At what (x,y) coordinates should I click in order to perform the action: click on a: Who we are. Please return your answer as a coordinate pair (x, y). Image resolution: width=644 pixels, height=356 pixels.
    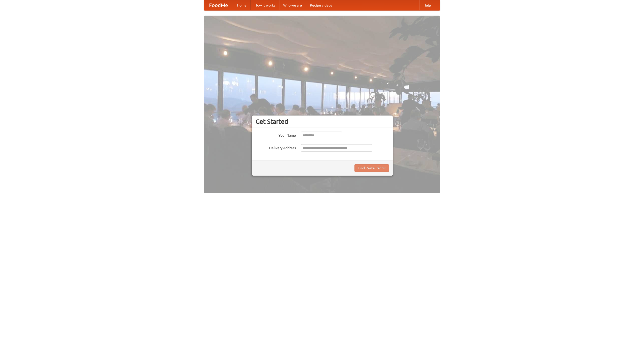
    Looking at the image, I should click on (293, 5).